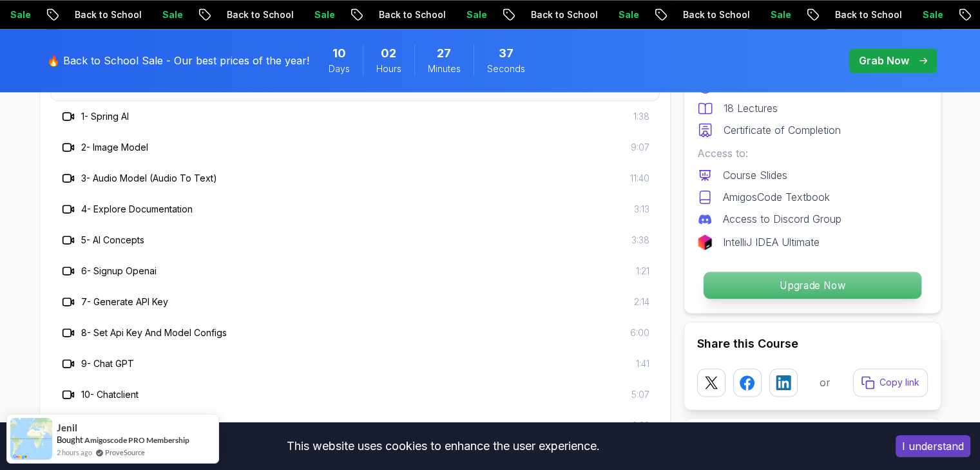 This screenshot has width=980, height=470. I want to click on p: Upgrade Now, so click(812, 286).